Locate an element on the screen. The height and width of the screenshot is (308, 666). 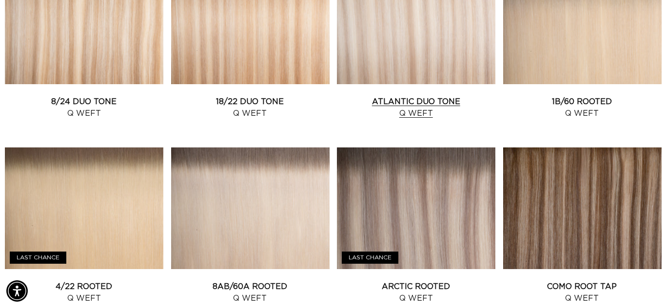
div: Chat Widget is located at coordinates (641, 285).